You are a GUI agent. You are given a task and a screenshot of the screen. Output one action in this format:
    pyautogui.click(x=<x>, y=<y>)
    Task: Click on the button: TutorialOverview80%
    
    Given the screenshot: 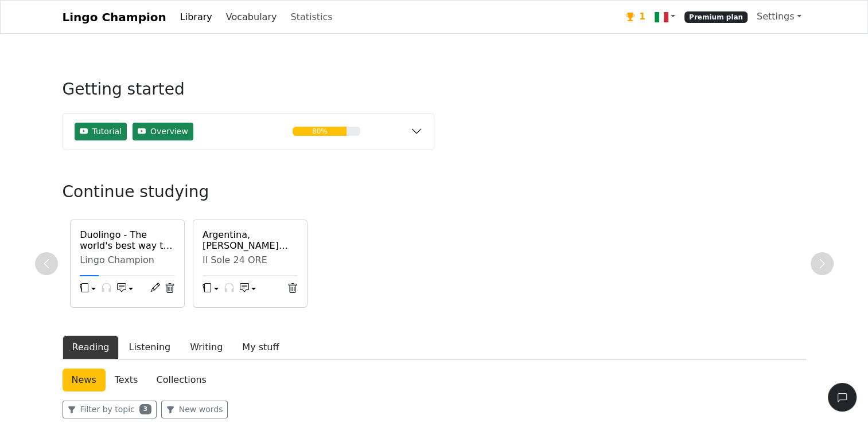 What is the action you would take?
    pyautogui.click(x=249, y=132)
    